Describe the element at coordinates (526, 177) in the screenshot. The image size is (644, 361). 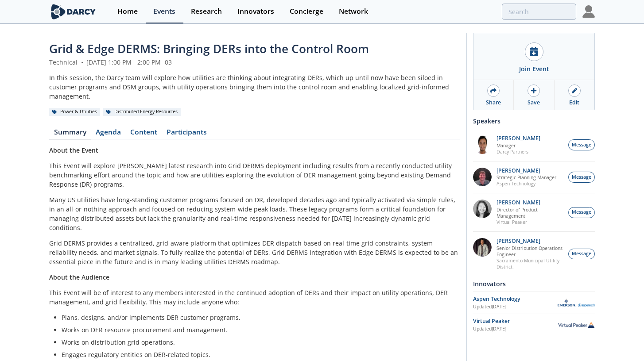
I see `p: Strategic Planning Manager` at that location.